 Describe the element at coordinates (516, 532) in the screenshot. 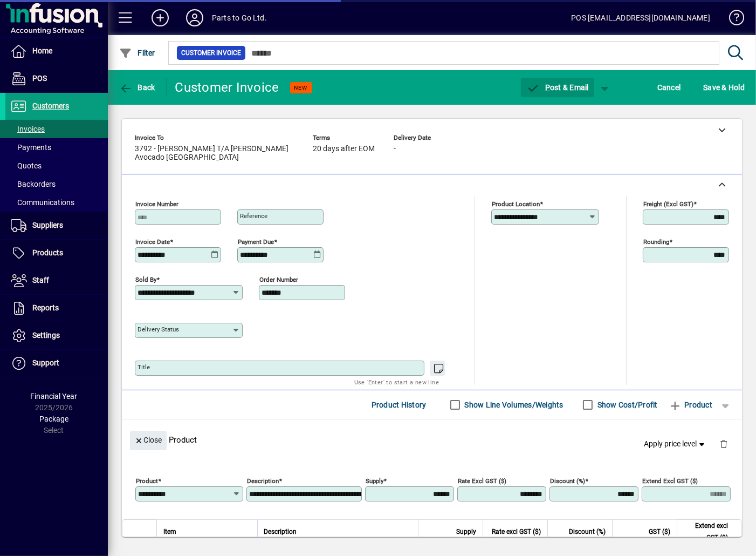

I see `span: Rate excl GST ($)` at that location.